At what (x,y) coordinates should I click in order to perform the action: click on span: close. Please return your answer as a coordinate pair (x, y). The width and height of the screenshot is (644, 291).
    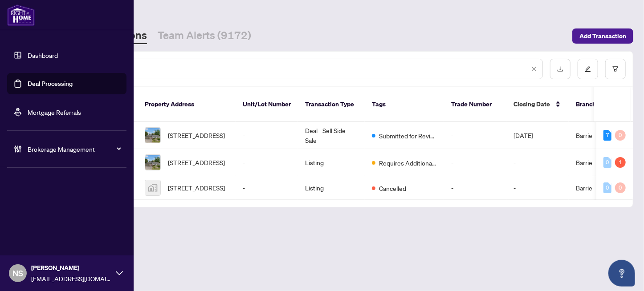
    Looking at the image, I should click on (534, 69).